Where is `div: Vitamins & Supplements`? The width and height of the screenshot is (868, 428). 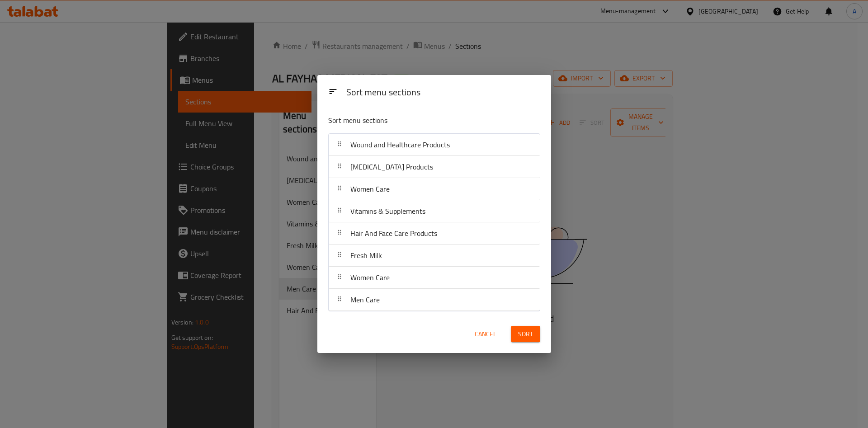 div: Vitamins & Supplements is located at coordinates (434, 211).